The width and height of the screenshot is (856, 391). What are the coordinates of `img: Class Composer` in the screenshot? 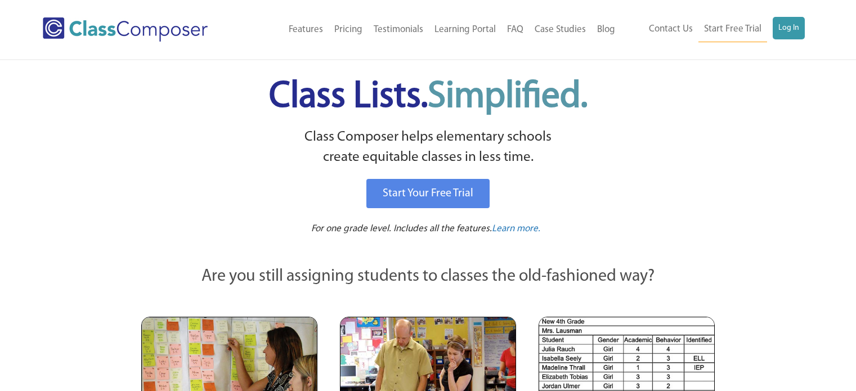 It's located at (125, 29).